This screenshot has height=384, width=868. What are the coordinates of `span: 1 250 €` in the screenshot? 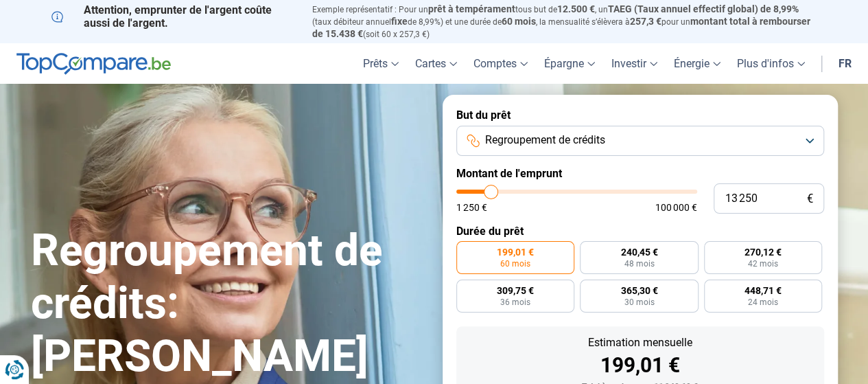 It's located at (471, 207).